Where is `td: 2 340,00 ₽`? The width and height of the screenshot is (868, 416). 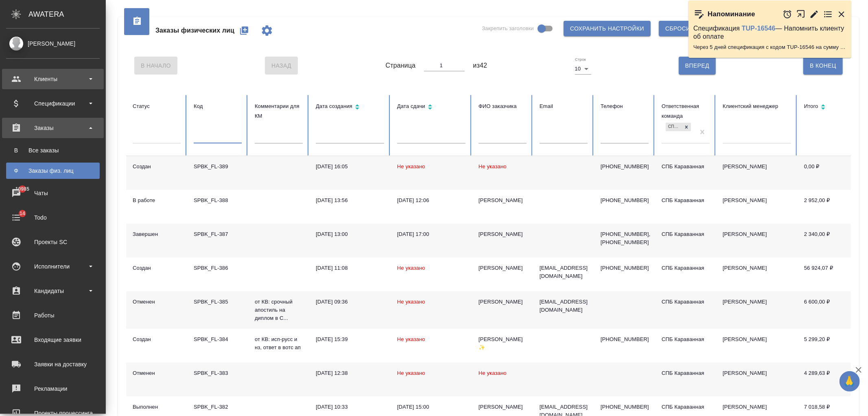 td: 2 340,00 ₽ is located at coordinates (828, 241).